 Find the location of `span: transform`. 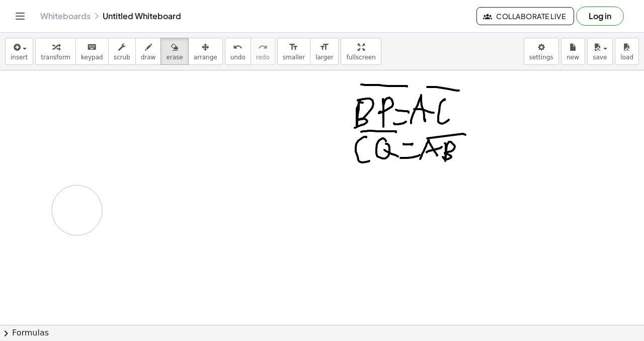

span: transform is located at coordinates (55, 57).